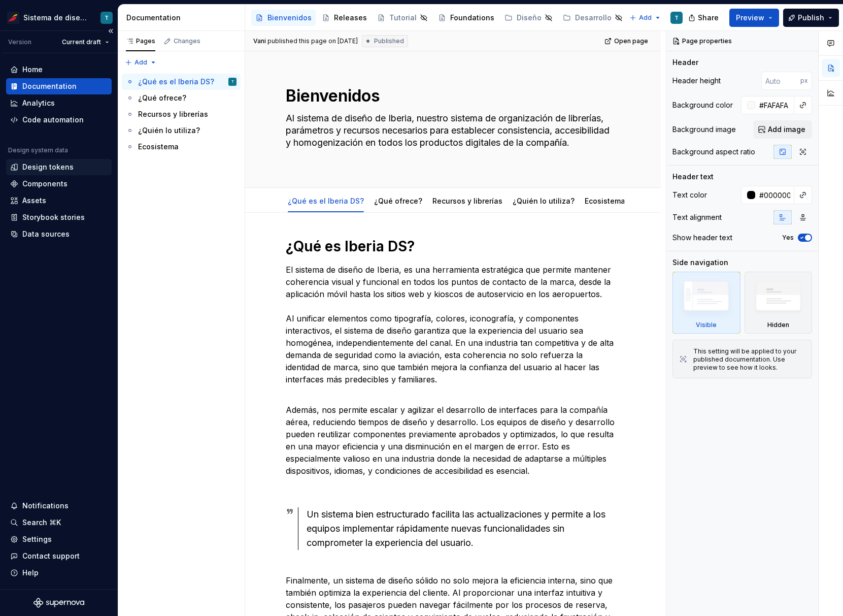  I want to click on div: Background aspect ratio, so click(714, 152).